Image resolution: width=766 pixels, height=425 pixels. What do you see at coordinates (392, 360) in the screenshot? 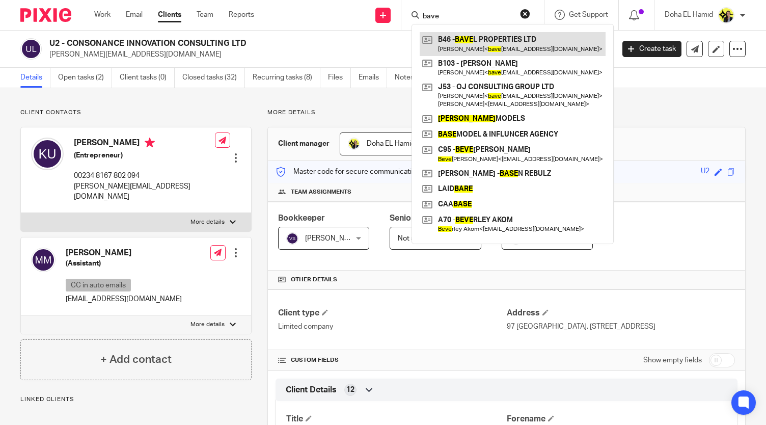
I see `h4: CUSTOM FIELDS` at bounding box center [392, 360].